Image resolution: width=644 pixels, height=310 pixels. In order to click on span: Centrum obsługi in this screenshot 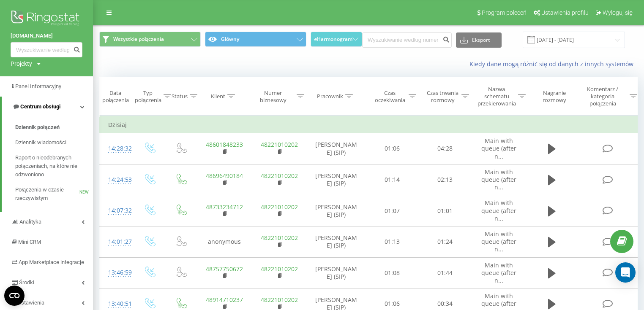, I will do `click(40, 106)`.